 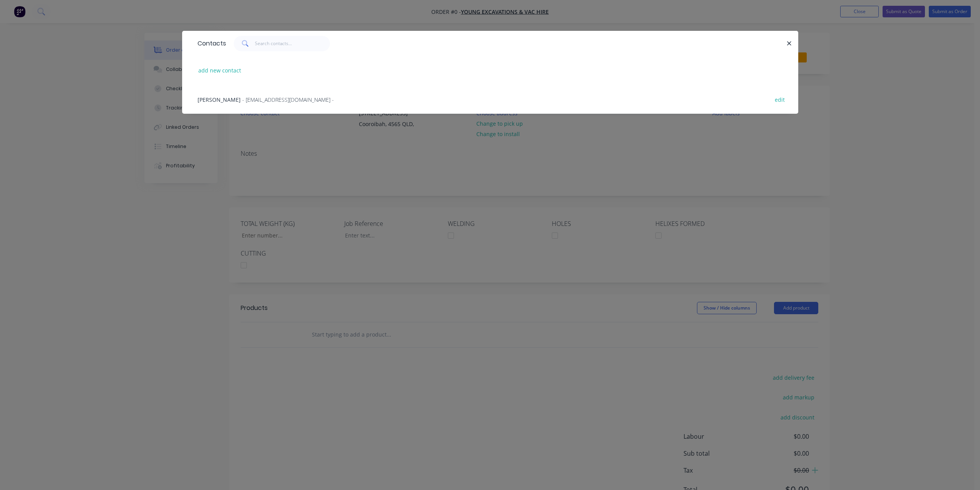 What do you see at coordinates (292, 43) in the screenshot?
I see `input: Search contacts...` at bounding box center [292, 43].